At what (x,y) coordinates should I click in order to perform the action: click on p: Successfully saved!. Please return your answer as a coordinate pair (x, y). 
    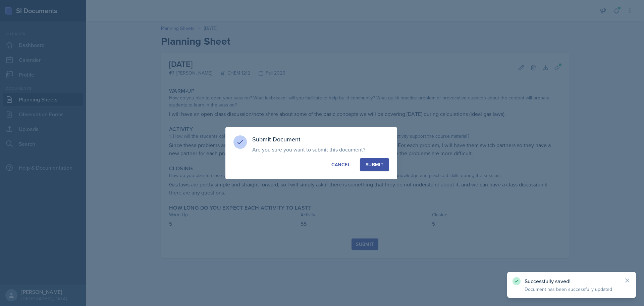
    Looking at the image, I should click on (572, 281).